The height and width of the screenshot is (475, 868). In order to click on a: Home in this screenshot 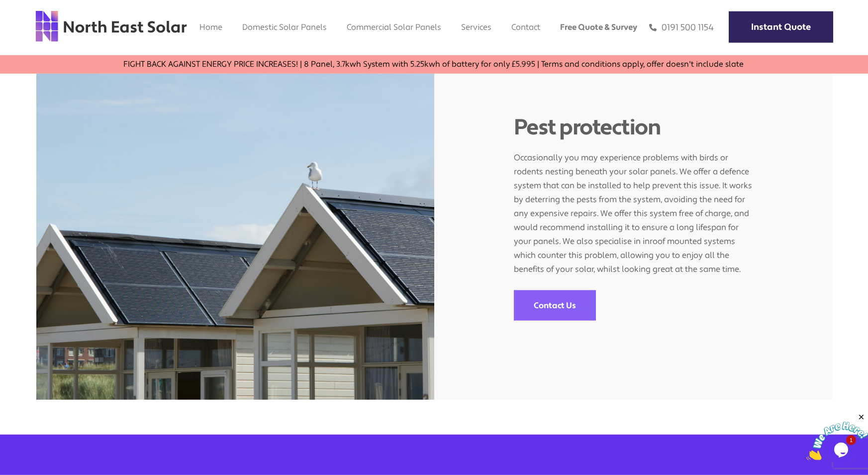, I will do `click(211, 27)`.